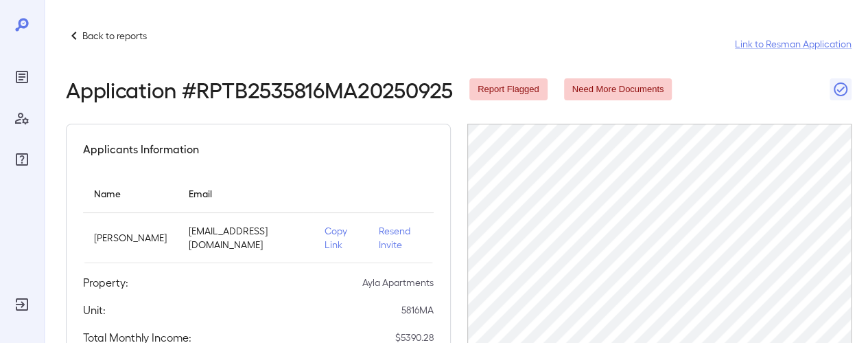 This screenshot has height=343, width=868. Describe the element at coordinates (141, 149) in the screenshot. I see `h5: Applicants Information` at that location.